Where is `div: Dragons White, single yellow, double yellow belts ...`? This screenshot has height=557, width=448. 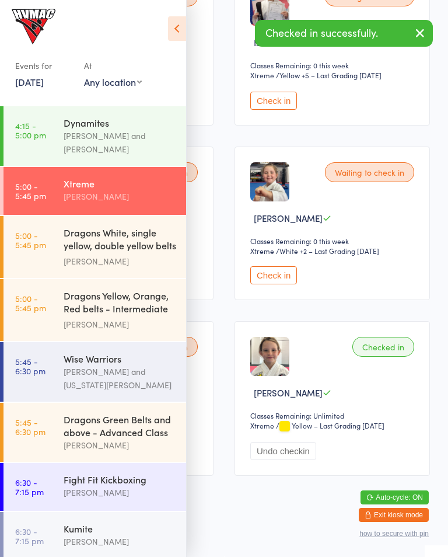
div: Dragons White, single yellow, double yellow belts ... is located at coordinates (120, 240).